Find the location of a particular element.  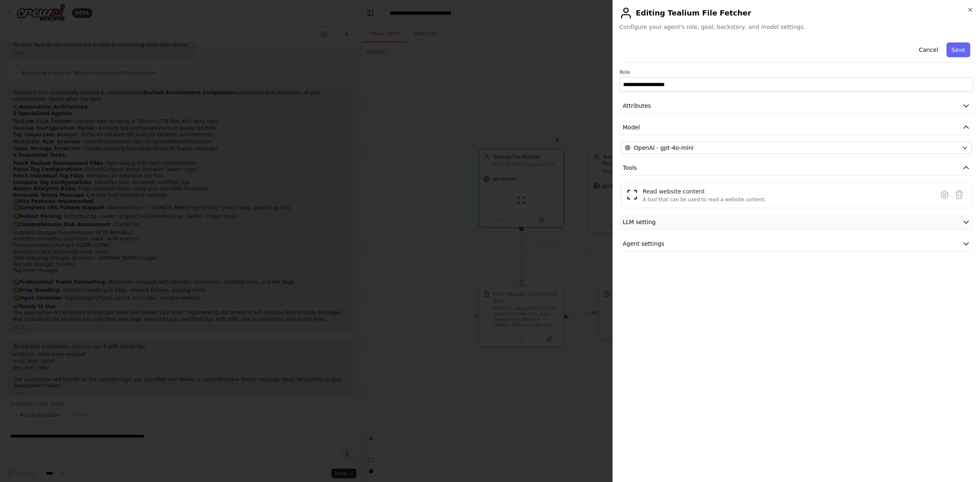

span: Agent settings is located at coordinates (644, 243).